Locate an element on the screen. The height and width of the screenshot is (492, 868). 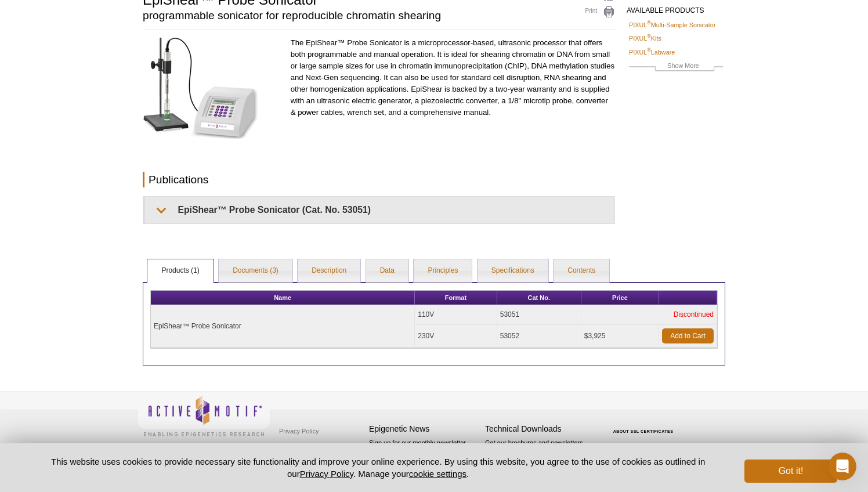
a: Description is located at coordinates (329, 271).